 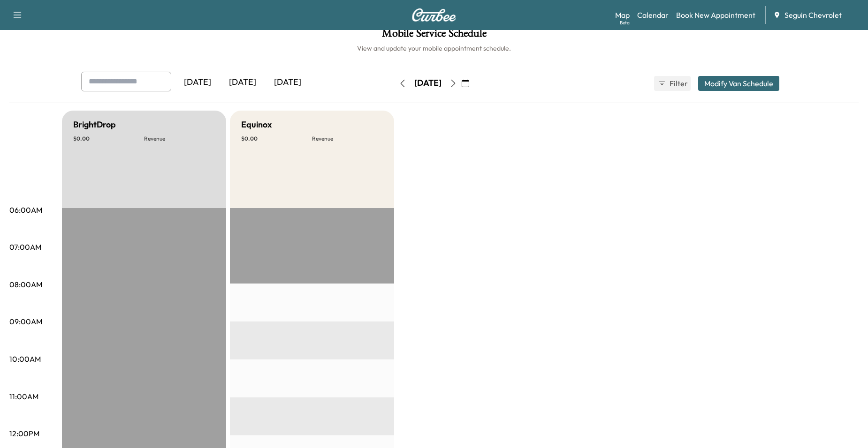 What do you see at coordinates (25, 210) in the screenshot?
I see `p: 06:00AM` at bounding box center [25, 210].